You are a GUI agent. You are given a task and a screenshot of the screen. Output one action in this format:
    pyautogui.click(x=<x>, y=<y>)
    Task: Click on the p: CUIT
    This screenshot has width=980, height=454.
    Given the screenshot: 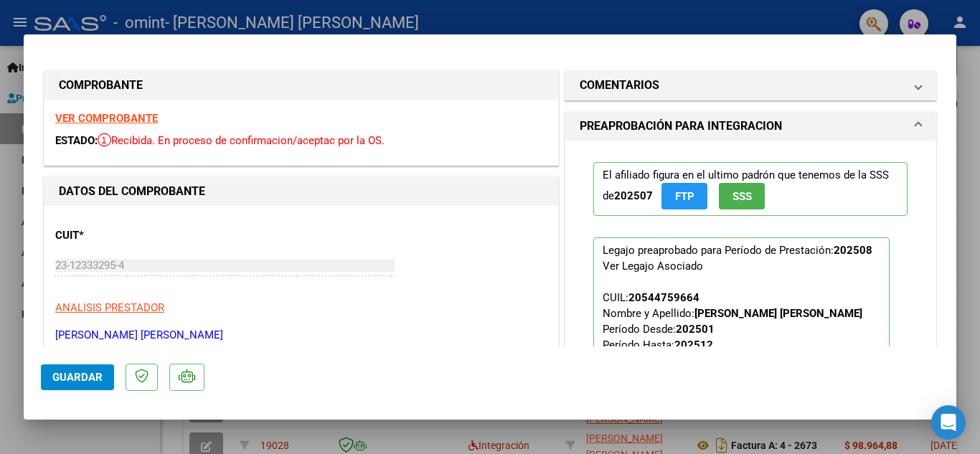 What is the action you would take?
    pyautogui.click(x=129, y=235)
    